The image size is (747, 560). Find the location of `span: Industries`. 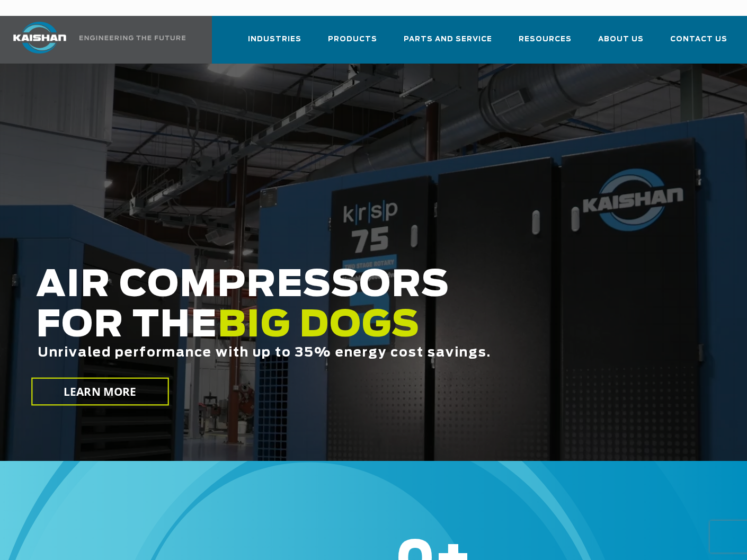

span: Industries is located at coordinates (274, 39).